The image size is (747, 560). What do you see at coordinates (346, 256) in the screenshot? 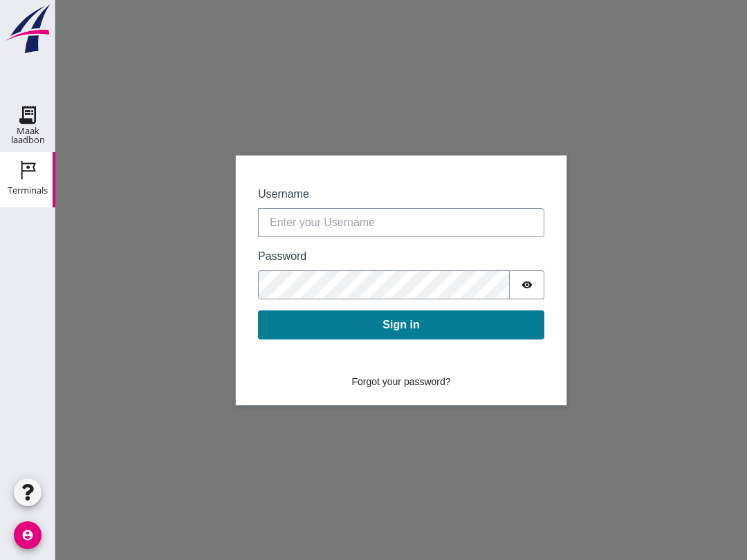
I see `label: Password` at bounding box center [346, 256].